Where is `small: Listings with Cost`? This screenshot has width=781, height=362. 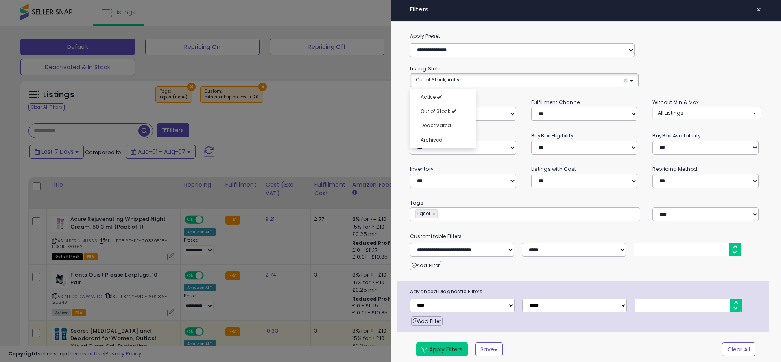 small: Listings with Cost is located at coordinates (554, 169).